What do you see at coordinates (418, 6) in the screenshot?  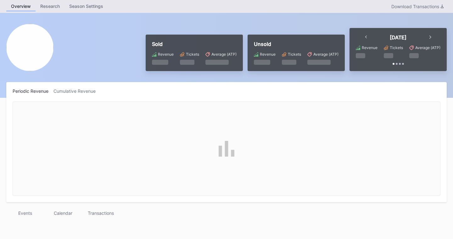 I see `div: Download Transactions` at bounding box center [418, 6].